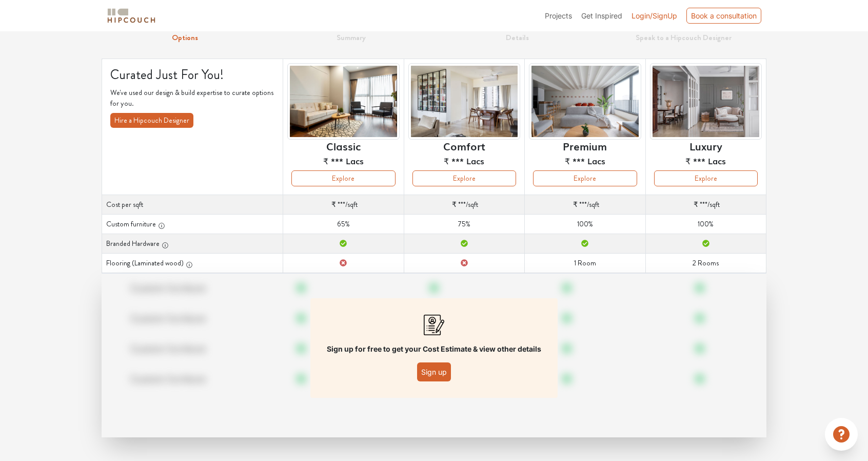 This screenshot has width=868, height=461. Describe the element at coordinates (152, 120) in the screenshot. I see `button: Hire a Hipcouch Designer` at that location.